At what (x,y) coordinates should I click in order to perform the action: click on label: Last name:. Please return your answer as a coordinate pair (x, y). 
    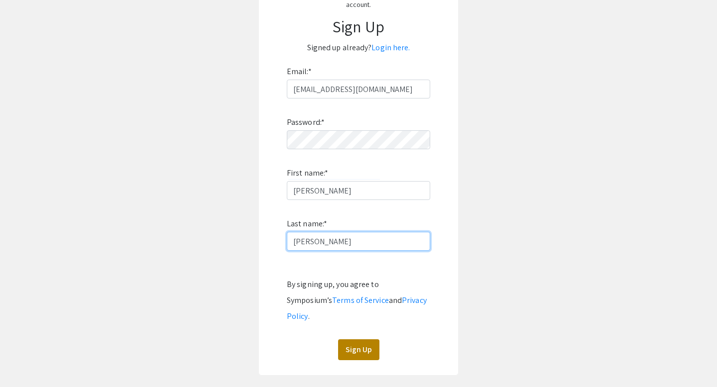
    Looking at the image, I should click on (307, 224).